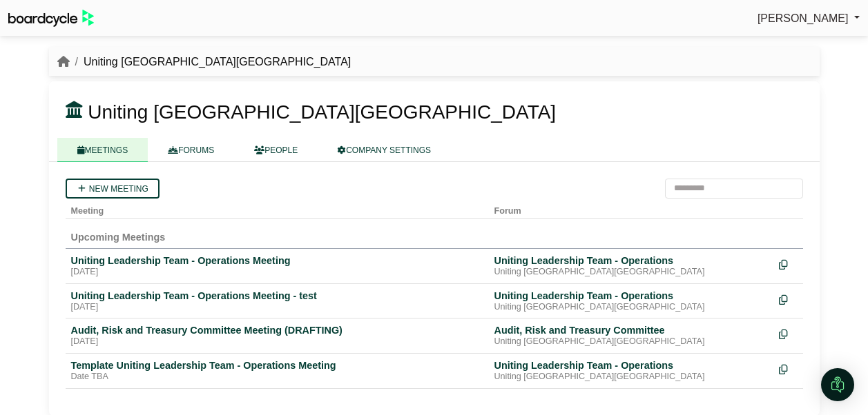 This screenshot has width=868, height=415. What do you see at coordinates (631, 330) in the screenshot?
I see `div: Audit, Risk and Treasury Committee` at bounding box center [631, 330].